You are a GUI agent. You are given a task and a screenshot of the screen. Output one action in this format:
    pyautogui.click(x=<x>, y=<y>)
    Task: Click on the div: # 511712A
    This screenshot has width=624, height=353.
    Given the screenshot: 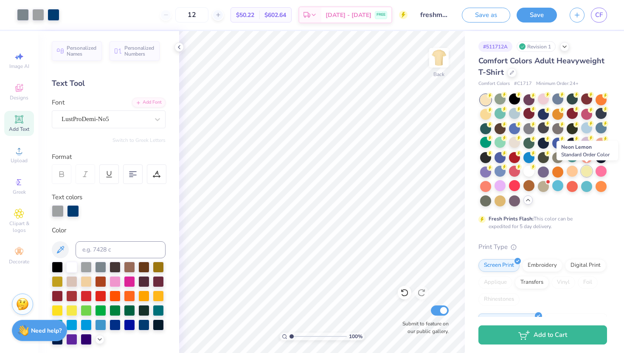 What is the action you would take?
    pyautogui.click(x=495, y=46)
    